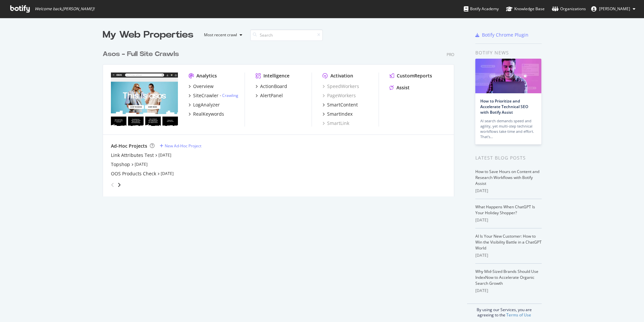  I want to click on div: SpeedWorkers, so click(341, 86).